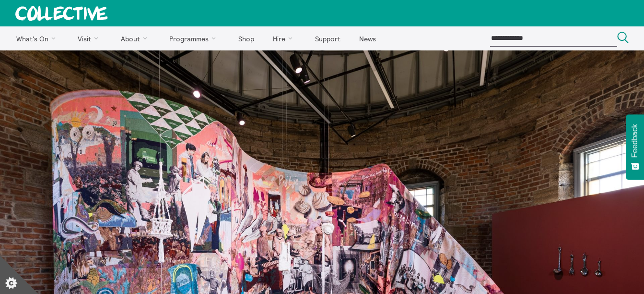 The width and height of the screenshot is (644, 294). What do you see at coordinates (246, 38) in the screenshot?
I see `a: Shop` at bounding box center [246, 38].